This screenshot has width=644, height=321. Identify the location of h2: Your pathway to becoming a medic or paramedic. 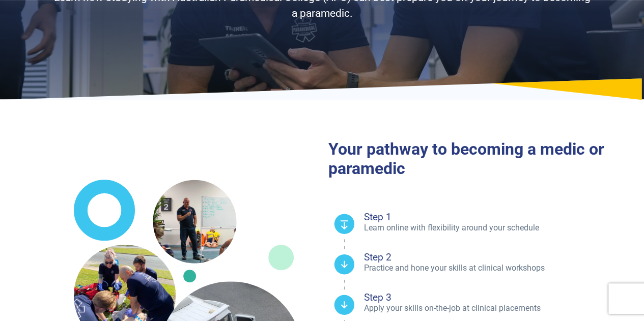
(483, 159).